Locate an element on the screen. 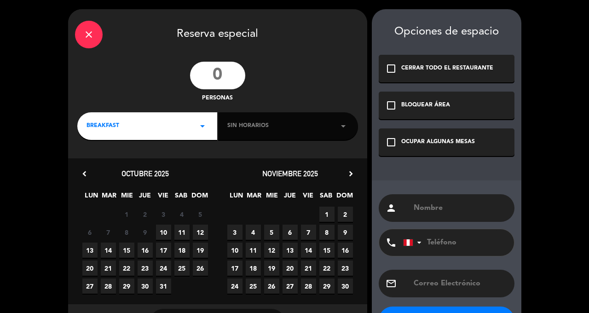 Image resolution: width=589 pixels, height=313 pixels. span: 21 is located at coordinates (108, 268).